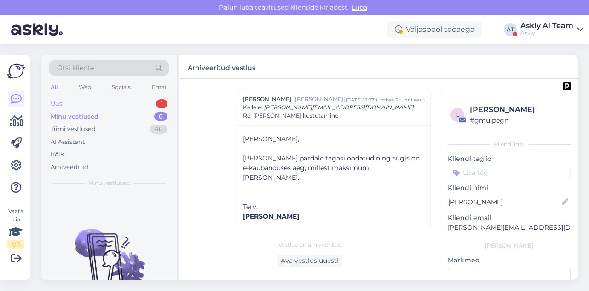  What do you see at coordinates (121, 87) in the screenshot?
I see `div: Socials` at bounding box center [121, 87].